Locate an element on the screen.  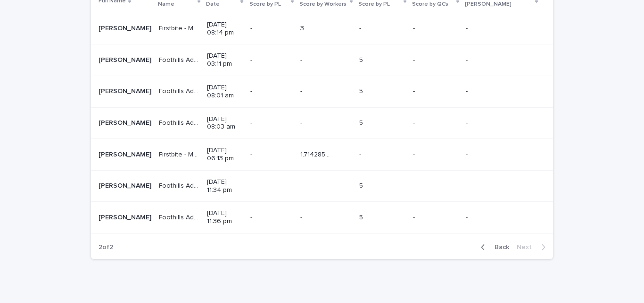
button: Back is located at coordinates (494, 247).